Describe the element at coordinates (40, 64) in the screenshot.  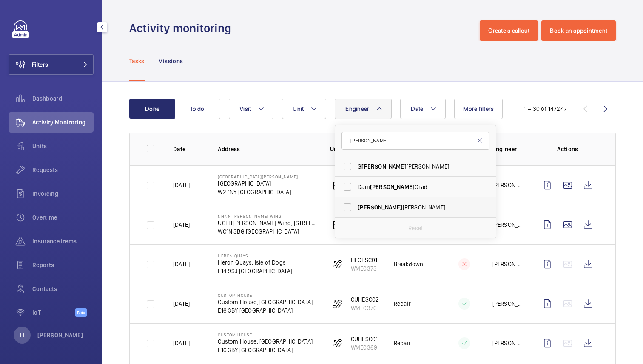
I see `span: Filters` at that location.